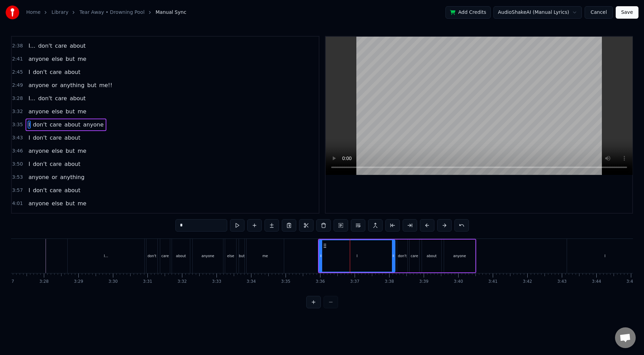  I want to click on div: 3:42, so click(528, 282).